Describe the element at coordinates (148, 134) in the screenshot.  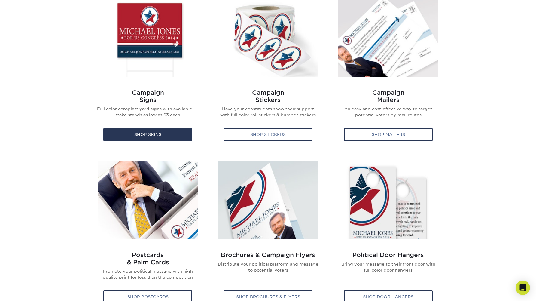
I see `div: Shop Signs` at that location.